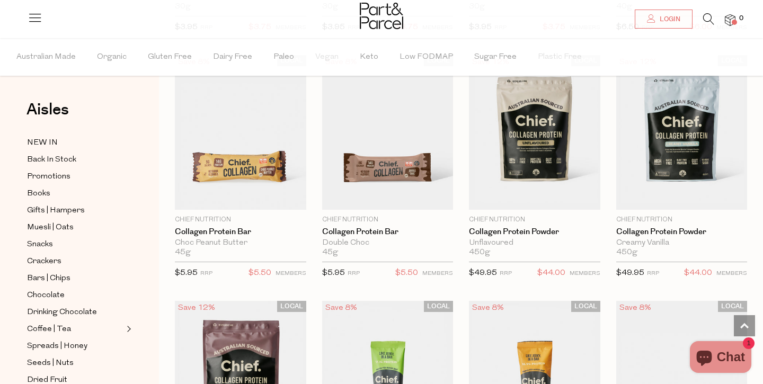  I want to click on span: Bars | Chips, so click(49, 279).